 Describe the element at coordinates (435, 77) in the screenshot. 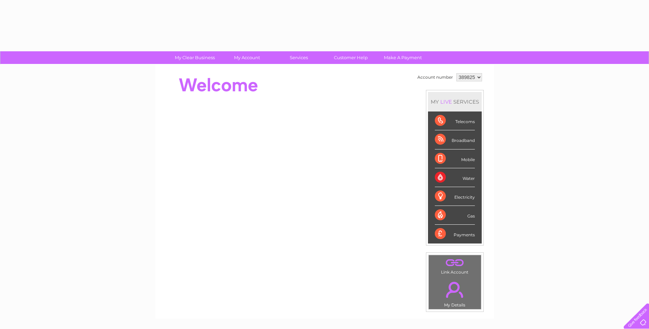

I see `td: Account number` at that location.